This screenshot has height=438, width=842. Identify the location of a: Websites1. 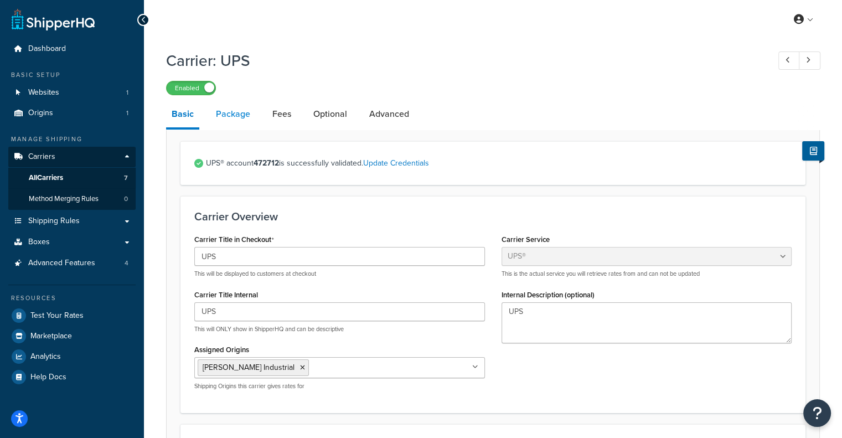
(72, 92).